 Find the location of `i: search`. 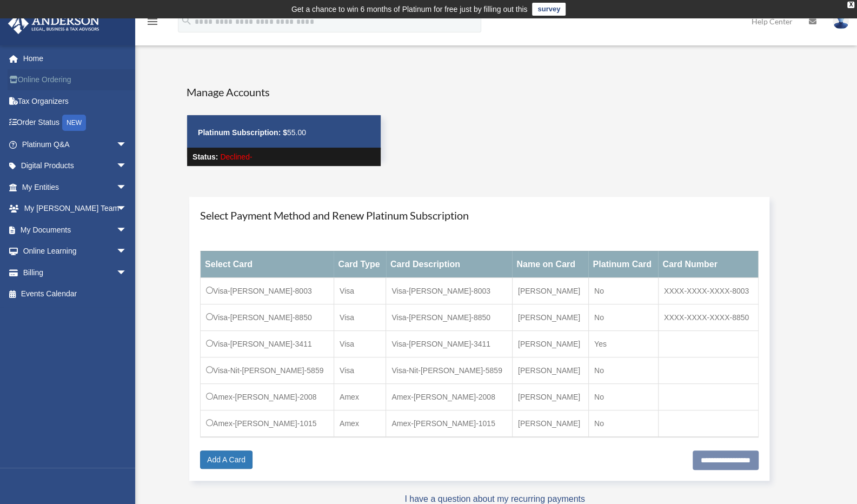

i: search is located at coordinates (186, 21).